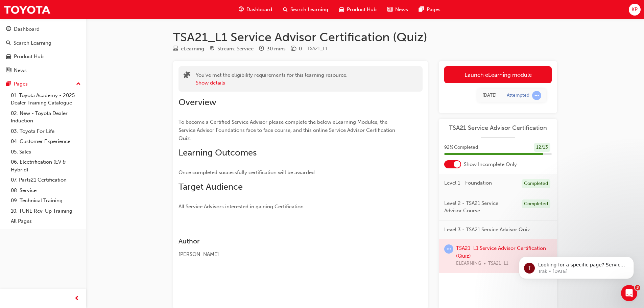  What do you see at coordinates (46, 141) in the screenshot?
I see `a: 04. Customer Experience` at bounding box center [46, 141].